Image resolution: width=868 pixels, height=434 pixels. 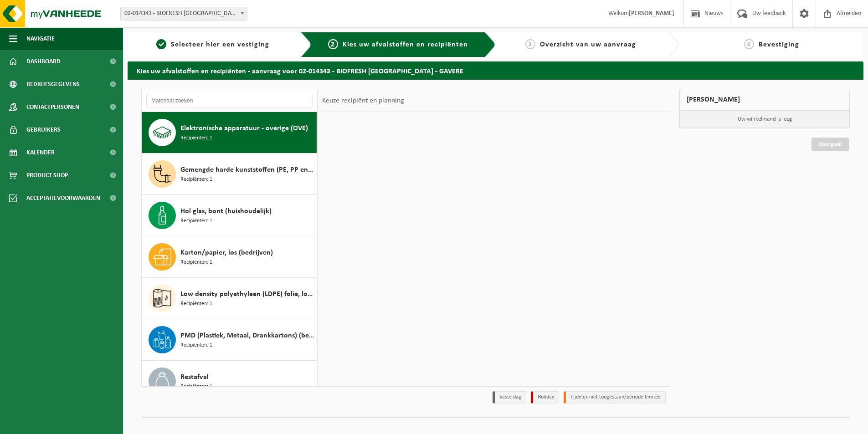 What do you see at coordinates (229, 174) in the screenshot?
I see `button: Gemengde harde kunststoffen (PE, PP en PVC), recycleerbaar (industrieel) Recipiënten: 1` at bounding box center [229, 174].